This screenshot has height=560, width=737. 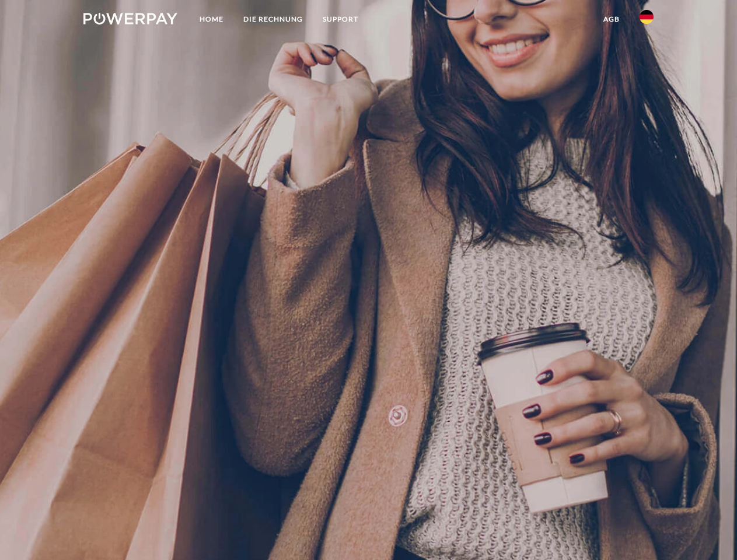 What do you see at coordinates (130, 19) in the screenshot?
I see `img: logo-powerpay-white.svg` at bounding box center [130, 19].